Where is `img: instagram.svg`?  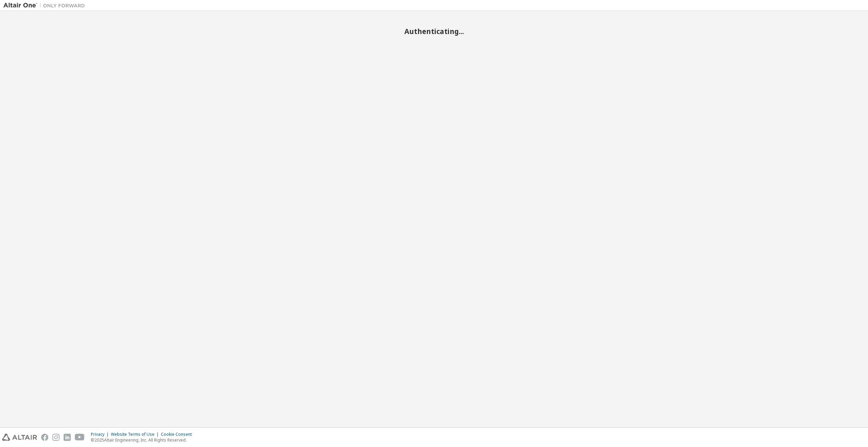
img: instagram.svg is located at coordinates (56, 437).